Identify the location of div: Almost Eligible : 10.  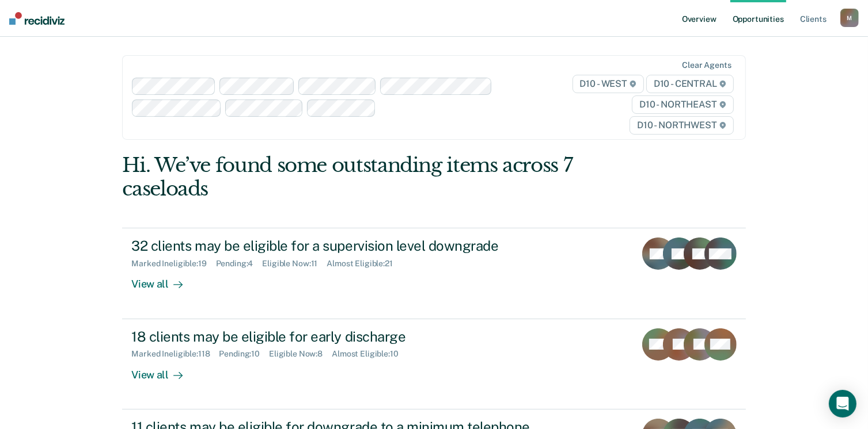
(370, 354).